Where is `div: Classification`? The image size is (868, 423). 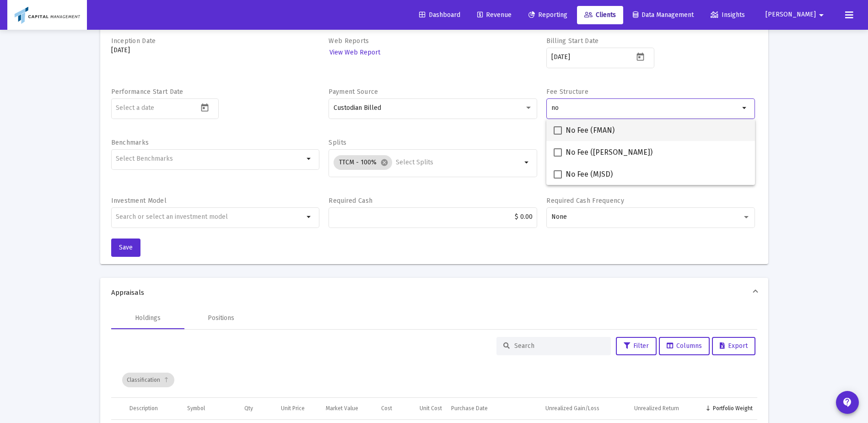 div: Classification is located at coordinates (148, 380).